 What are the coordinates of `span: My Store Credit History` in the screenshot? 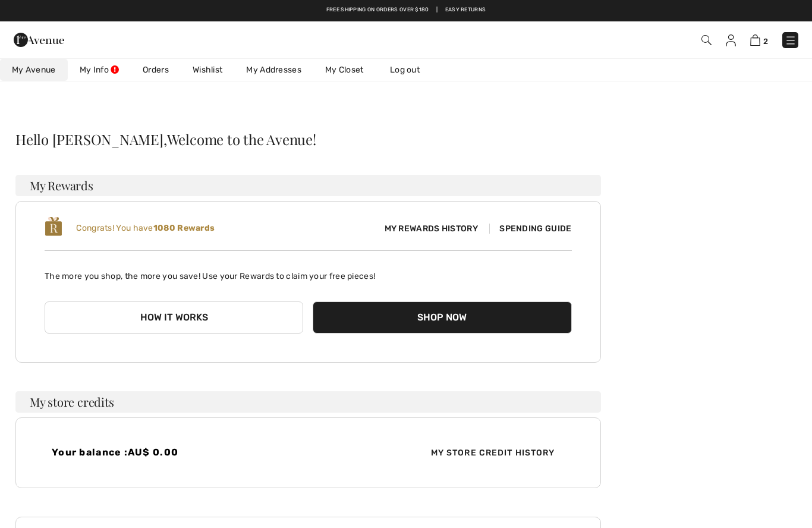 It's located at (493, 452).